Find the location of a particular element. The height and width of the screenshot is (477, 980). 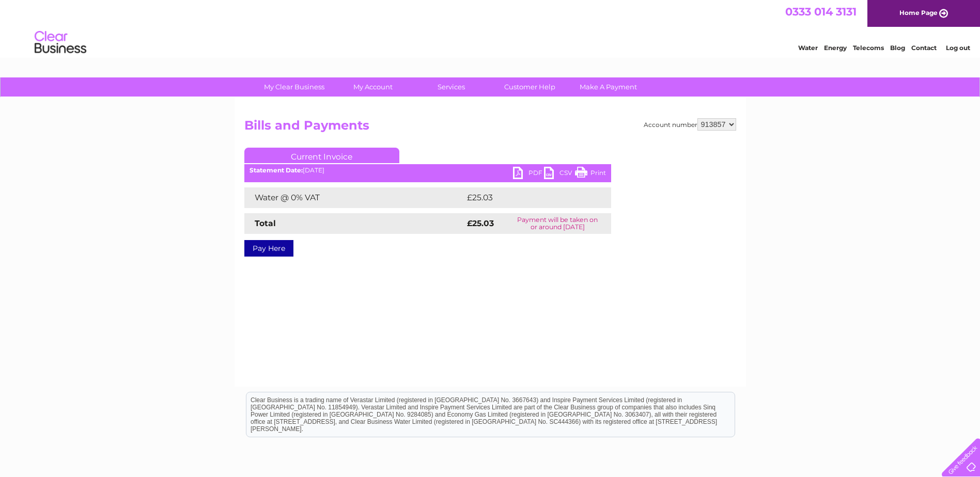

a: Make A Payment is located at coordinates (608, 87).